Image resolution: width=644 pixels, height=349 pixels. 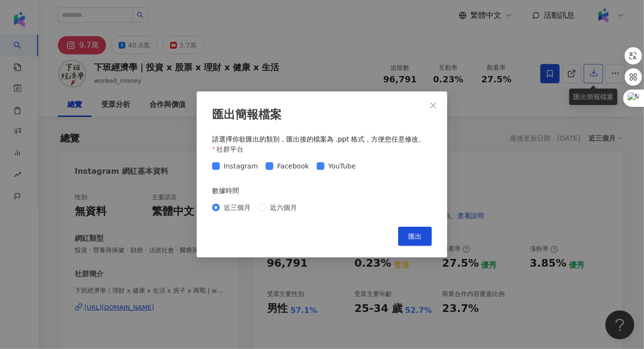 What do you see at coordinates (322, 115) in the screenshot?
I see `div: 匯出簡報檔案` at bounding box center [322, 115].